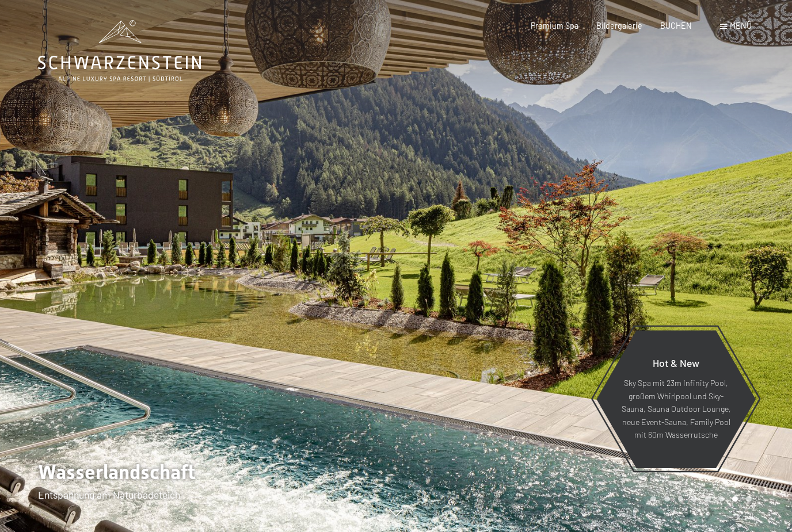 The image size is (792, 532). I want to click on a: Hot & New Sky Spa mit 23m Infinity Pool, großem Whirlpool und Sky-Sauna, Sauna Outdoor Lounge, ne..., so click(675, 399).